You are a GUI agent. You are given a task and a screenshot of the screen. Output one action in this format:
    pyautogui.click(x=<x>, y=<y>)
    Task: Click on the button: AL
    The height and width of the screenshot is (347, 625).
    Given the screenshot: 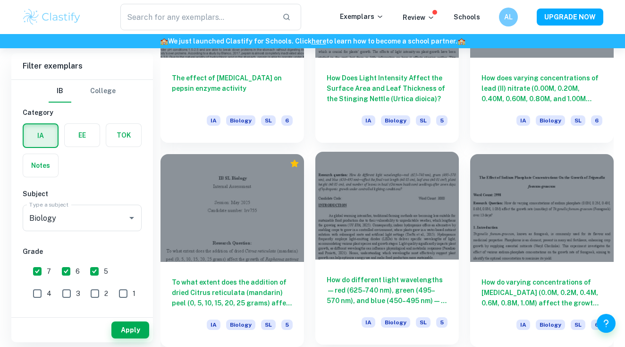 What is the action you would take?
    pyautogui.click(x=509, y=17)
    